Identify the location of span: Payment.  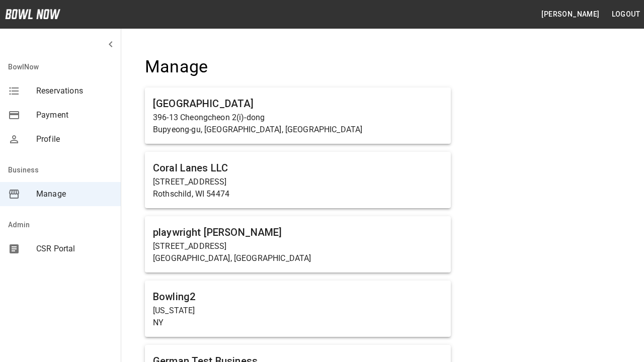
(75, 115).